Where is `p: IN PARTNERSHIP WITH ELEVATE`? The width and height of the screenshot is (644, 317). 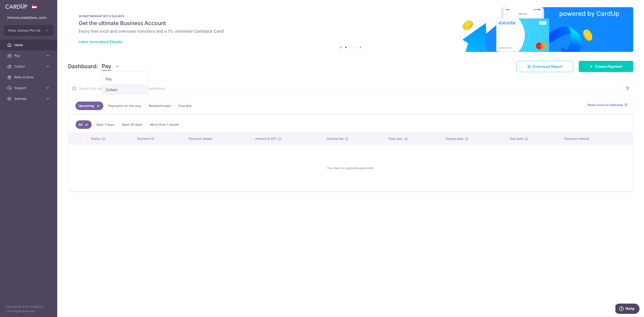 p: IN PARTNERSHIP WITH ELEVATE is located at coordinates (351, 16).